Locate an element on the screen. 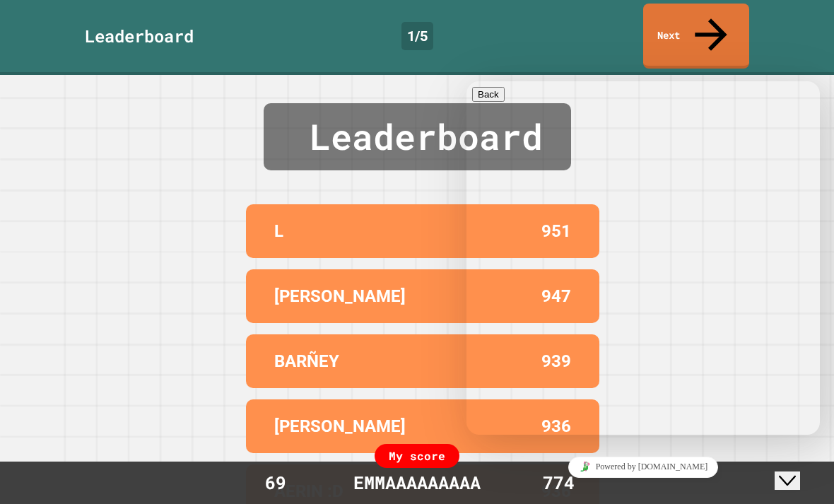  p: BARÑEY is located at coordinates (307, 361).